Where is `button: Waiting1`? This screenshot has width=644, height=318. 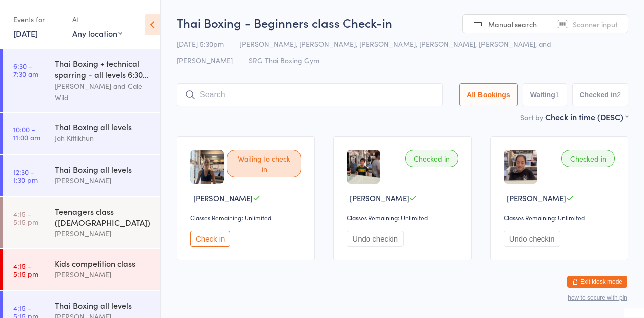
button: Waiting1 is located at coordinates (545, 94).